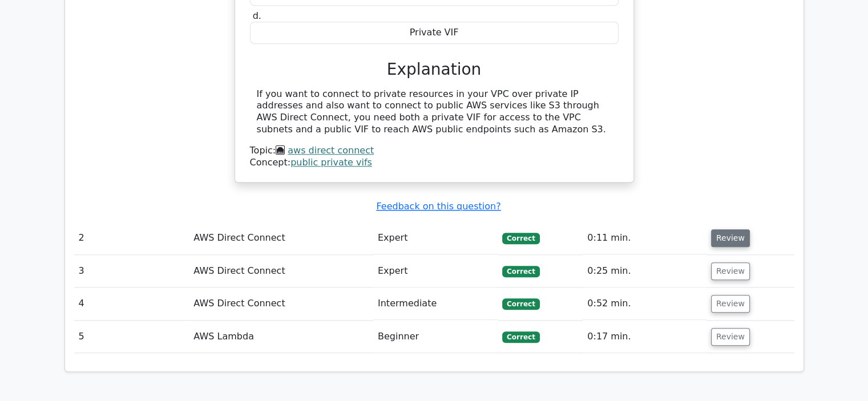 Image resolution: width=868 pixels, height=401 pixels. Describe the element at coordinates (436, 337) in the screenshot. I see `td: Beginner` at that location.